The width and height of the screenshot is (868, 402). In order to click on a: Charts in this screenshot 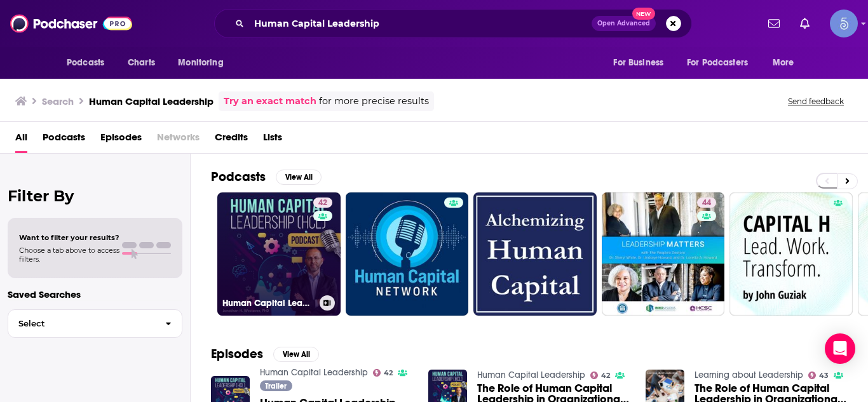, I will do `click(141, 63)`.